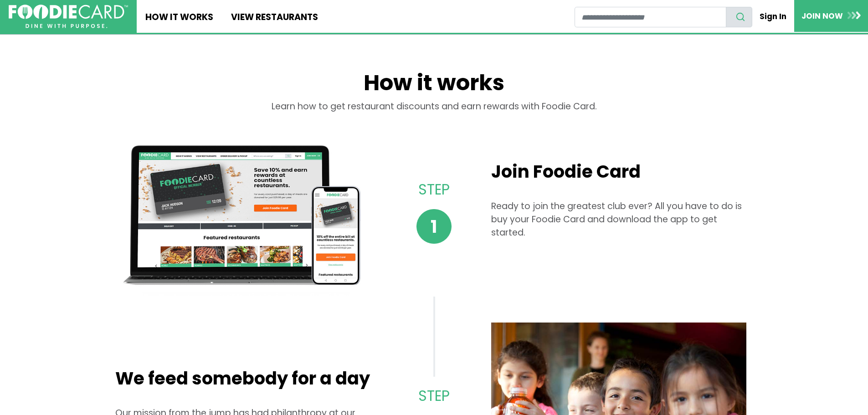  Describe the element at coordinates (68, 16) in the screenshot. I see `img: FoodieCard; Eat, Drink, Save, Donate` at that location.